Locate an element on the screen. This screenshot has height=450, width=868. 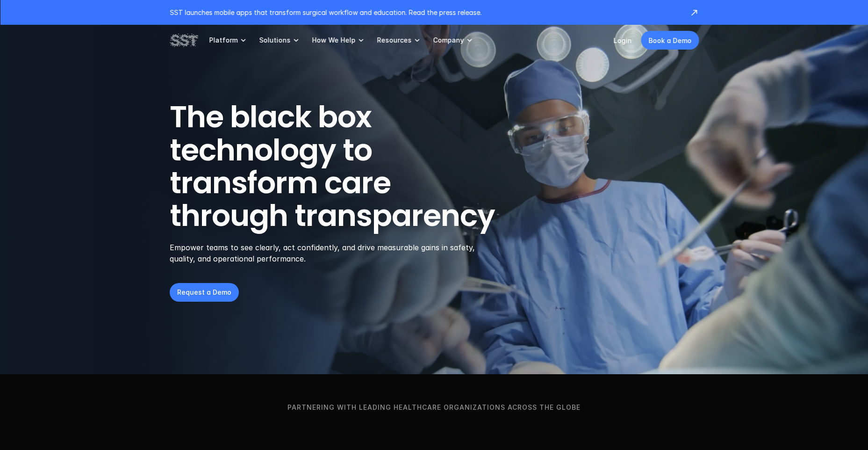
p: Partnering with leading healthcare organizations across the globe is located at coordinates (434, 407).